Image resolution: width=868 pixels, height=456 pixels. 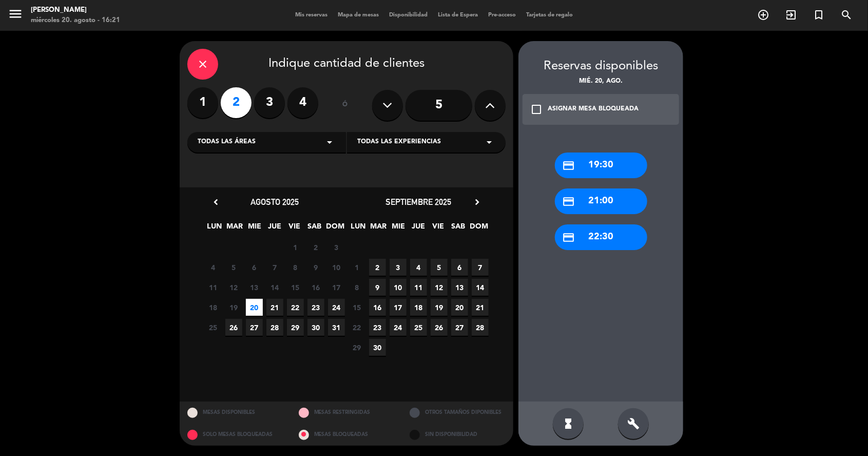 I want to click on i: hourglass_full, so click(x=569, y=424).